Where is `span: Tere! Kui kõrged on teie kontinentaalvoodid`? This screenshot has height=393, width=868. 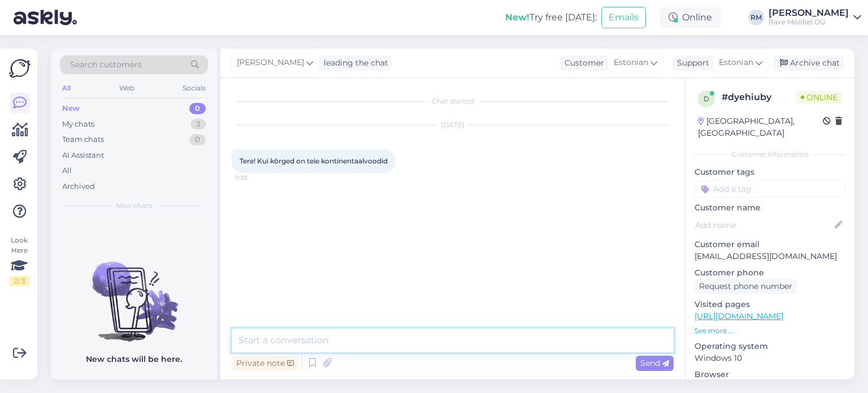 span: Tere! Kui kõrged on teie kontinentaalvoodid is located at coordinates (314, 161).